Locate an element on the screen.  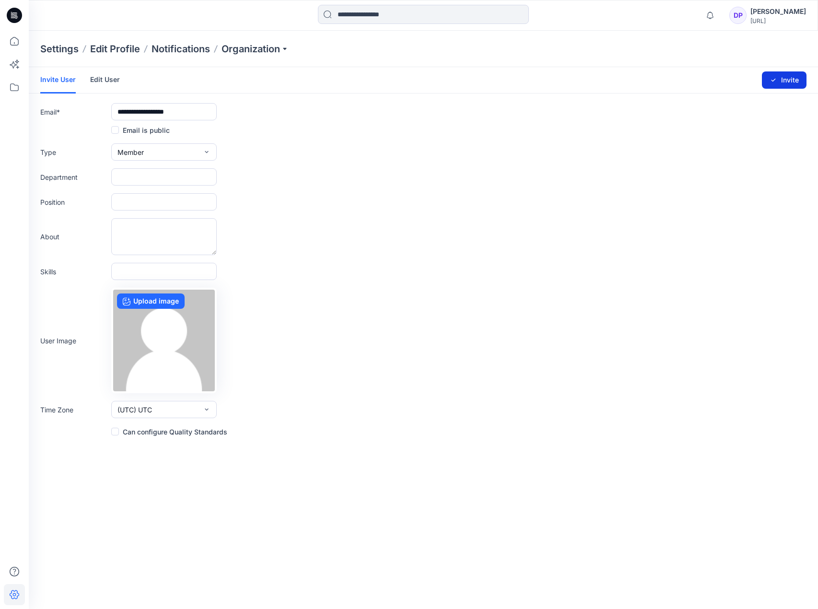
label: Can configure Quality Standards is located at coordinates (169, 432).